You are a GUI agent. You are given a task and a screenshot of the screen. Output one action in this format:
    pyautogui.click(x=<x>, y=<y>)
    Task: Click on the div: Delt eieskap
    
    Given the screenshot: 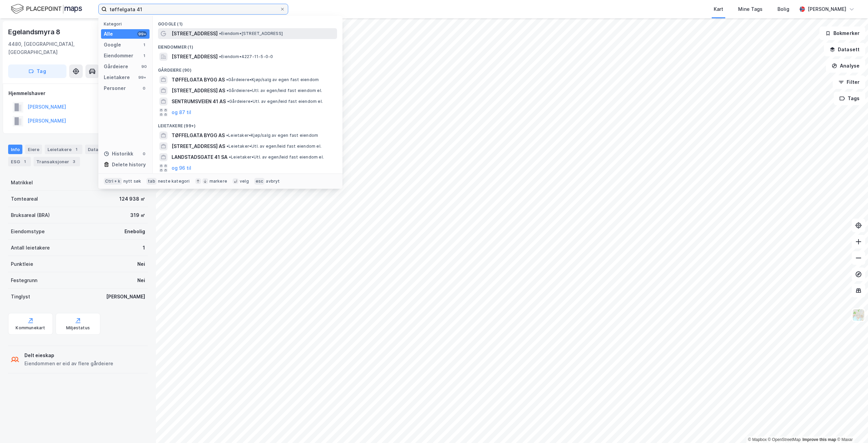 What is the action you would take?
    pyautogui.click(x=69, y=356)
    